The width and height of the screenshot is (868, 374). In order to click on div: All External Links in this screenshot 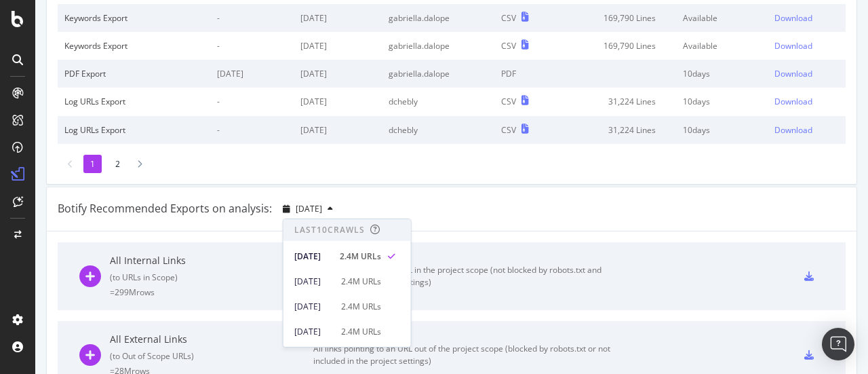, I will do `click(212, 339)`.